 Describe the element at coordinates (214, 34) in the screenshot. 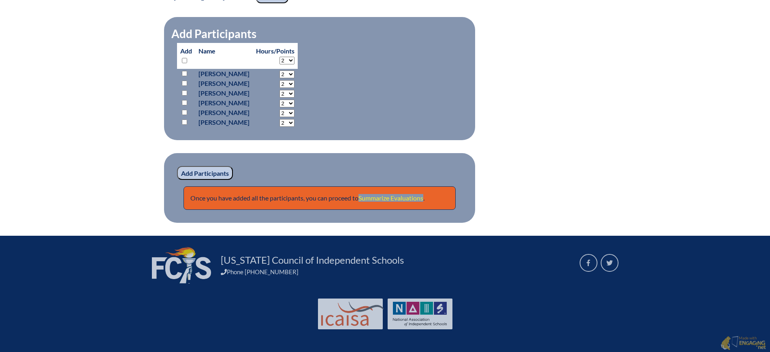

I see `legend: Add Participants` at that location.